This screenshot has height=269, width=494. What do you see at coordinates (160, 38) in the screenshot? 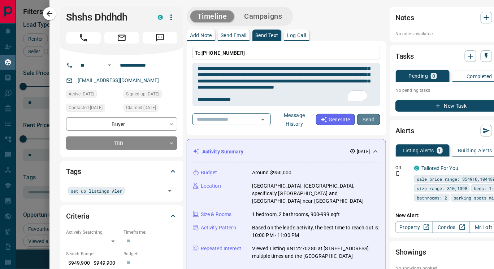
I see `span: Message` at bounding box center [160, 38].